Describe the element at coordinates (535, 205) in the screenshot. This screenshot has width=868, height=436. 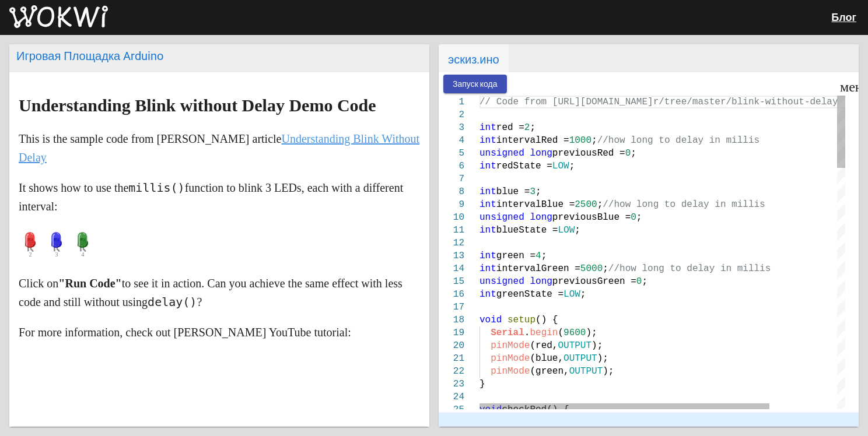
I see `span: intervalBlue =` at that location.